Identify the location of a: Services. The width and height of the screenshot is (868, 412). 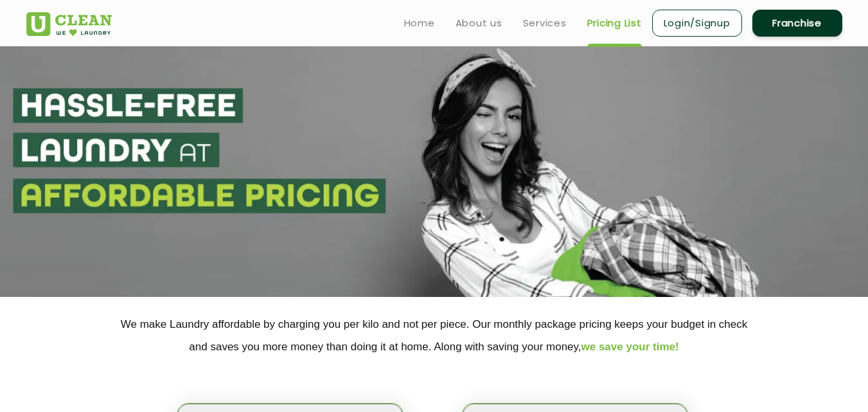
(545, 23).